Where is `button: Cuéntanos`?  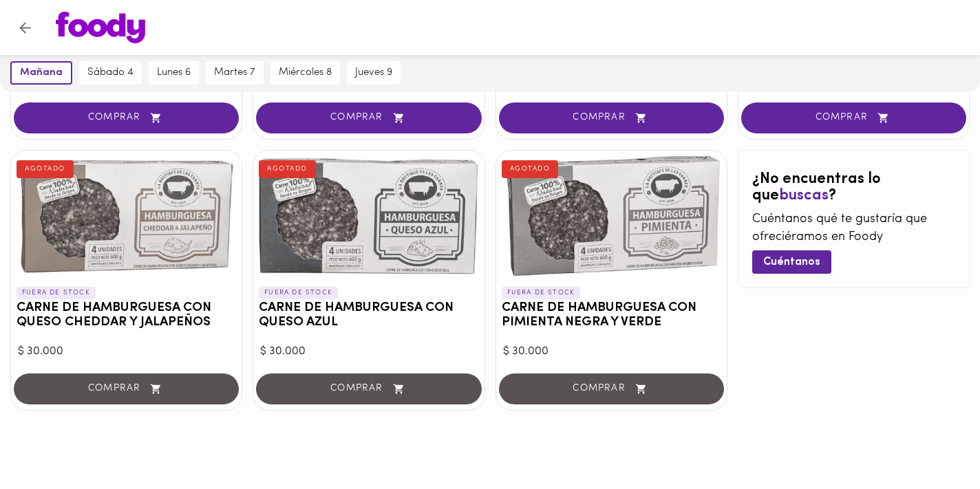
button: Cuéntanos is located at coordinates (791, 261).